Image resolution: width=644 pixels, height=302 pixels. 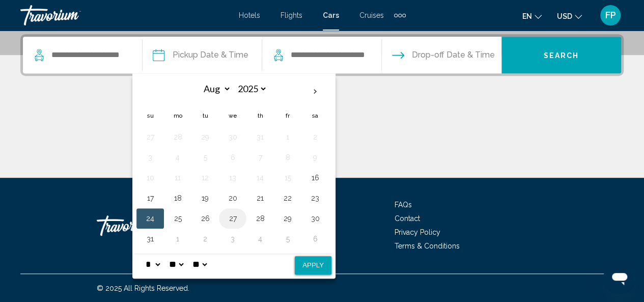 I want to click on button: Day 11, so click(x=178, y=178).